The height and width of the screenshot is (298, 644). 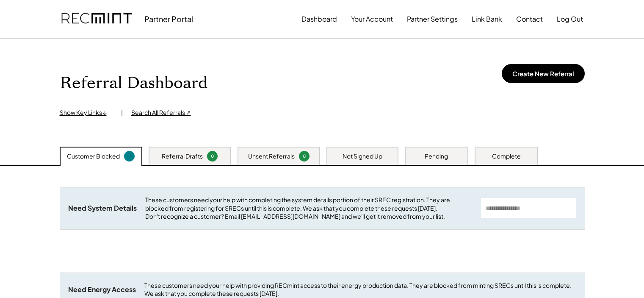 I want to click on div: Referral Drafts, so click(x=183, y=157).